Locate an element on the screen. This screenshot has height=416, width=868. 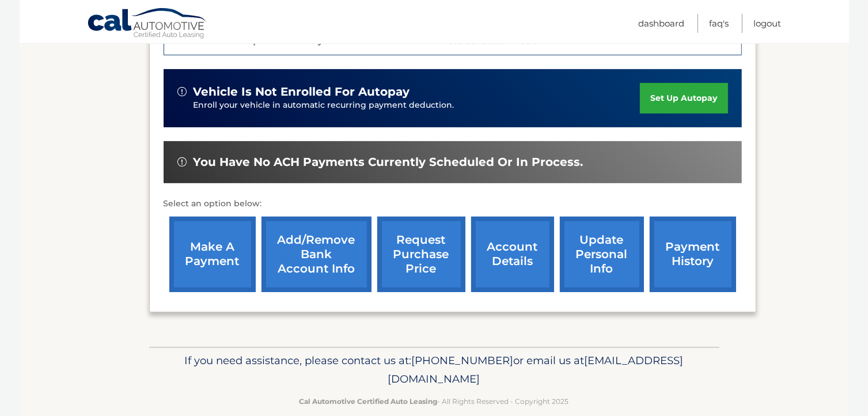
p: If you need assistance, please contact us at: or email us at is located at coordinates (434, 370).